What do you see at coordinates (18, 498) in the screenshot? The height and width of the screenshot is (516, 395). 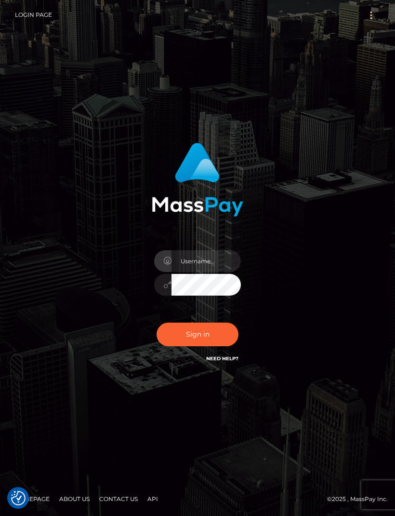 I see `img: Revisit consent button` at bounding box center [18, 498].